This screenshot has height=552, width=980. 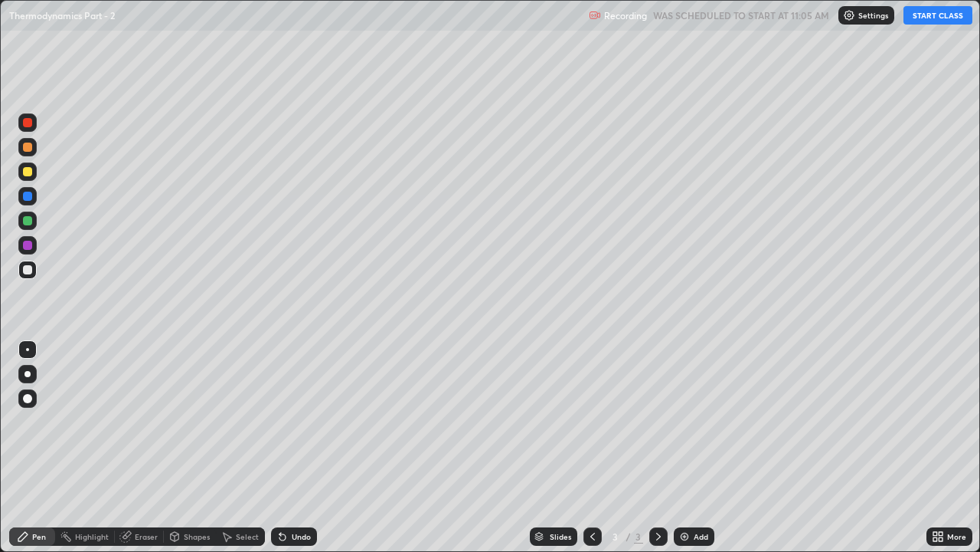 I want to click on div: Highlight, so click(x=92, y=536).